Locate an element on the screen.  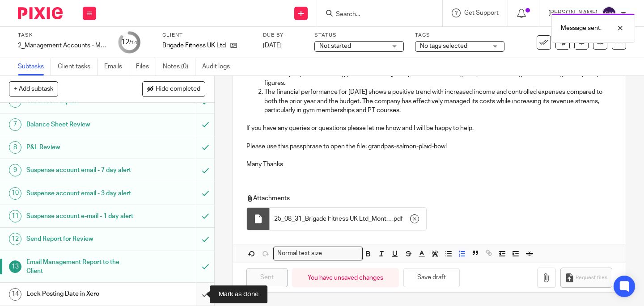
span: Normal text size is located at coordinates (300, 253).